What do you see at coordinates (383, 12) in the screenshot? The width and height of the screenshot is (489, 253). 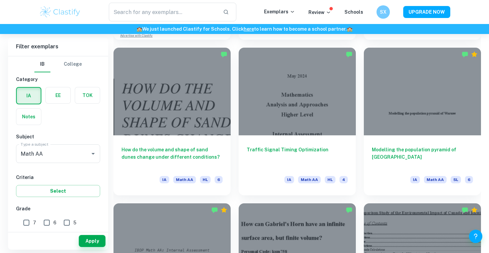 I see `h6: SX` at bounding box center [383, 12].